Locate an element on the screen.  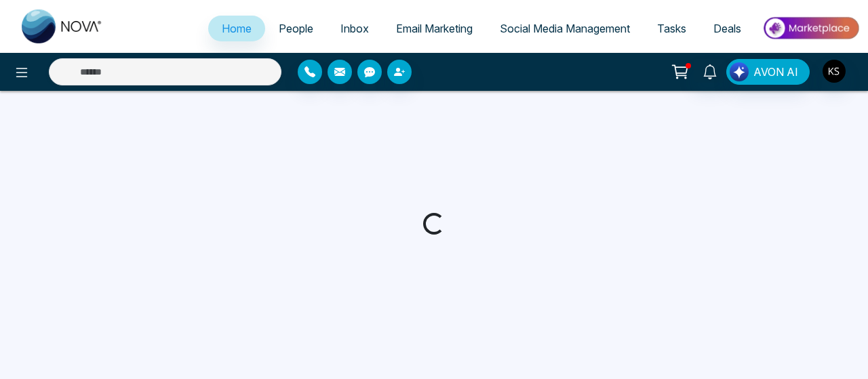
img: Nova CRM Logo is located at coordinates (63, 26).